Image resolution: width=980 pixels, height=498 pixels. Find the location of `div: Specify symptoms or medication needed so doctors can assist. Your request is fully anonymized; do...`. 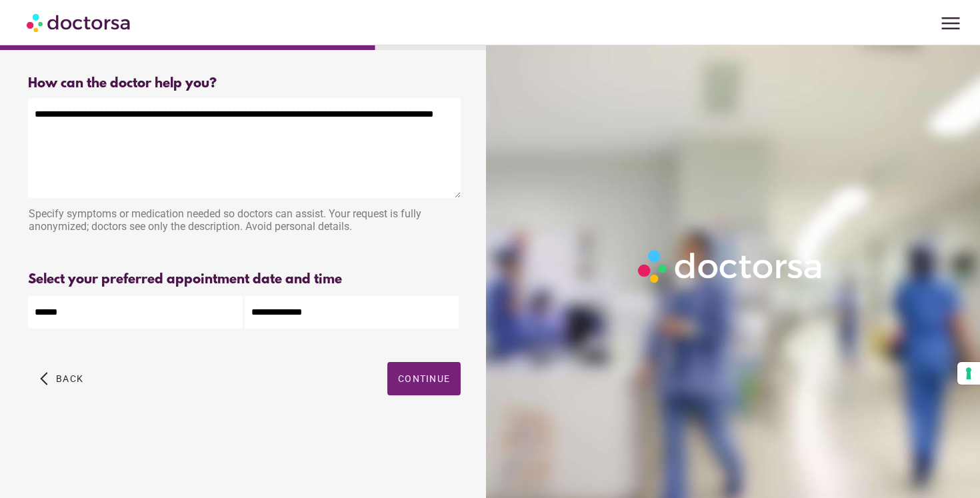

div: Specify symptoms or medication needed so doctors can assist. Your request is fully anonymized; do... is located at coordinates (244, 221).